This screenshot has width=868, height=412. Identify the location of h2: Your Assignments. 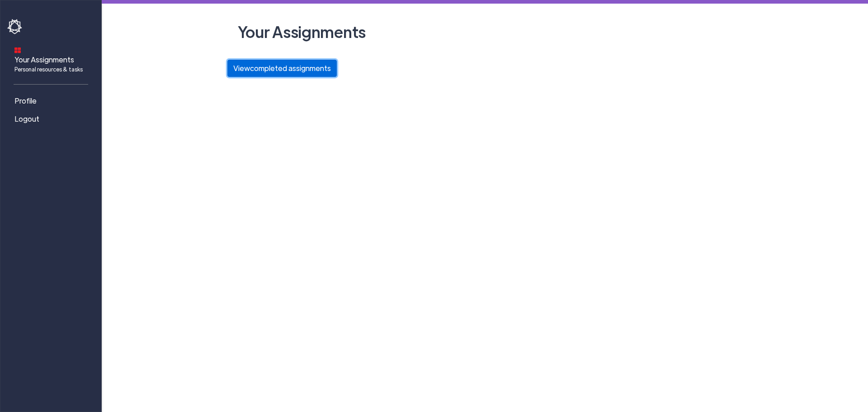
(485, 32).